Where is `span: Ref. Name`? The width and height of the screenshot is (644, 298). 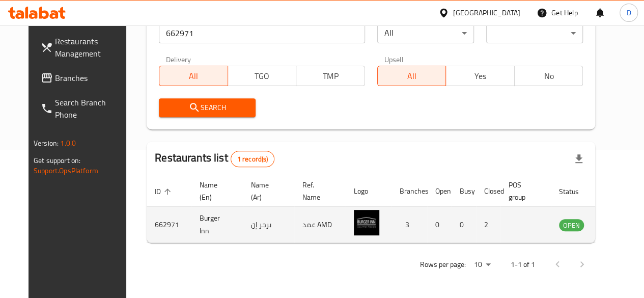 span: Ref. Name is located at coordinates (317, 191).